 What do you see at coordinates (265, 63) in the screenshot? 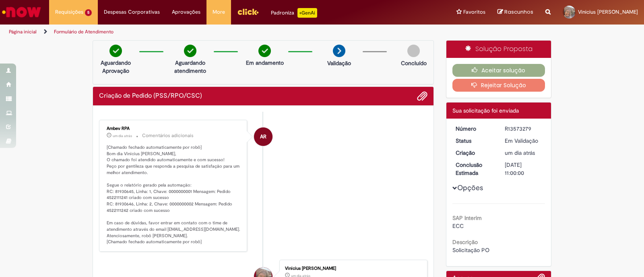
I see `p: Em andamento` at bounding box center [265, 63].